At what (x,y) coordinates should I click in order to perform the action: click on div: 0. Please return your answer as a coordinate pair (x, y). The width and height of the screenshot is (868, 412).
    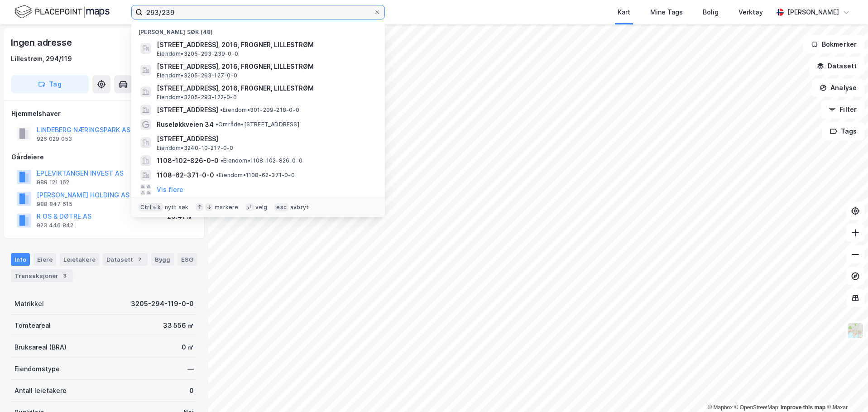
    Looking at the image, I should click on (192, 391).